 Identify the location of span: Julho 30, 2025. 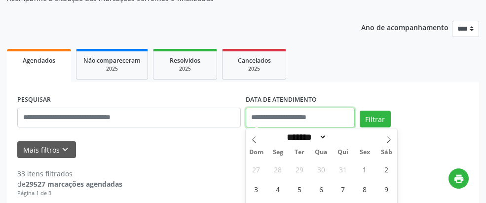
(321, 169).